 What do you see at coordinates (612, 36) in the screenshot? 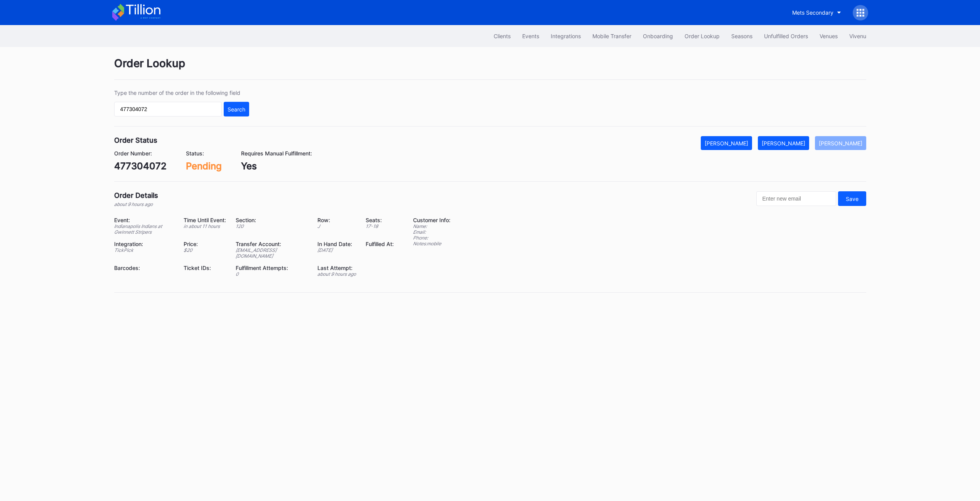
I see `div: Mobile Transfer` at bounding box center [612, 36].